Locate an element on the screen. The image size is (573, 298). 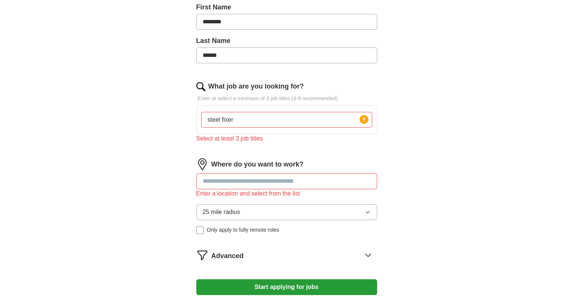
img: search.png is located at coordinates (201, 87).